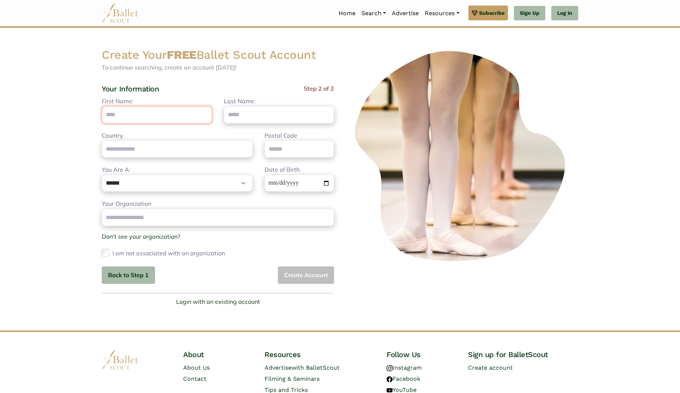  What do you see at coordinates (218, 302) in the screenshot?
I see `a: Login with an existing account` at bounding box center [218, 302].